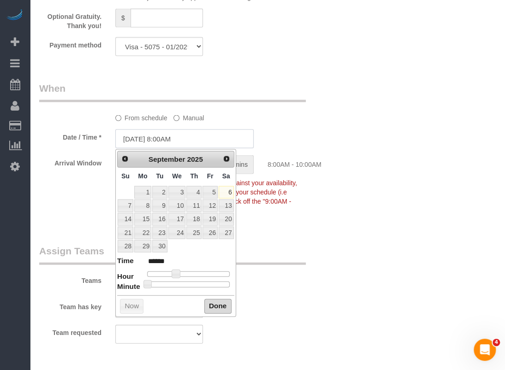  I want to click on a: 18, so click(194, 219).